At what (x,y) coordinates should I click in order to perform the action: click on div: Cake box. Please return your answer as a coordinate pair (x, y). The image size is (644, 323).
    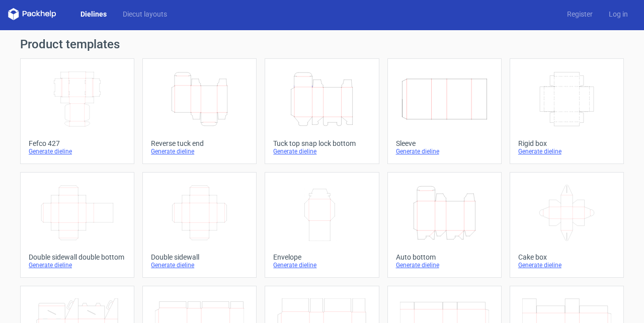
    Looking at the image, I should click on (567, 257).